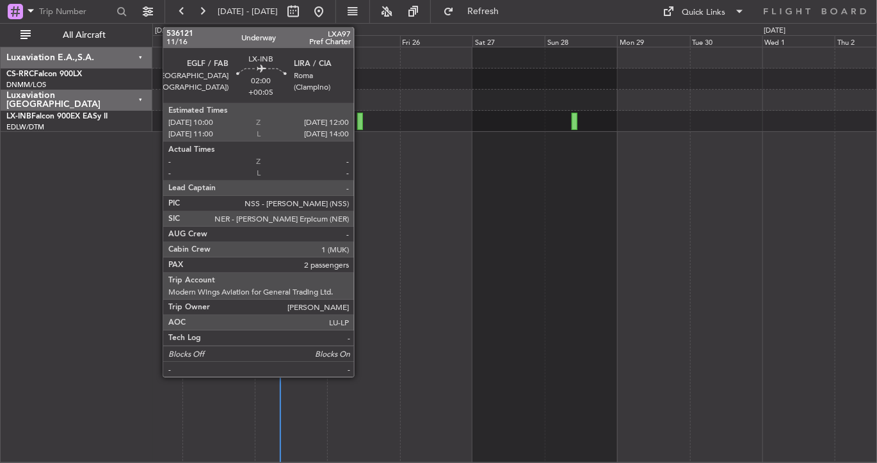  What do you see at coordinates (726, 41) in the screenshot?
I see `div: Tue 30` at bounding box center [726, 41].